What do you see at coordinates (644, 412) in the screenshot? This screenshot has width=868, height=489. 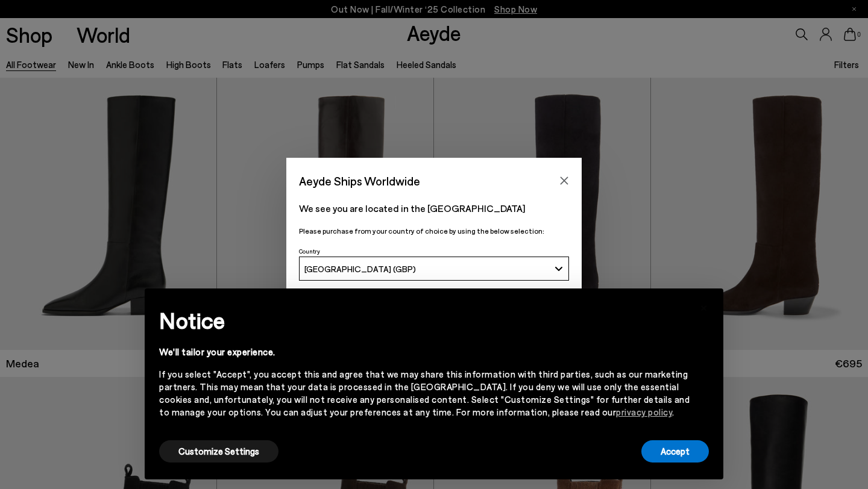 I see `a: privacy policy` at bounding box center [644, 412].